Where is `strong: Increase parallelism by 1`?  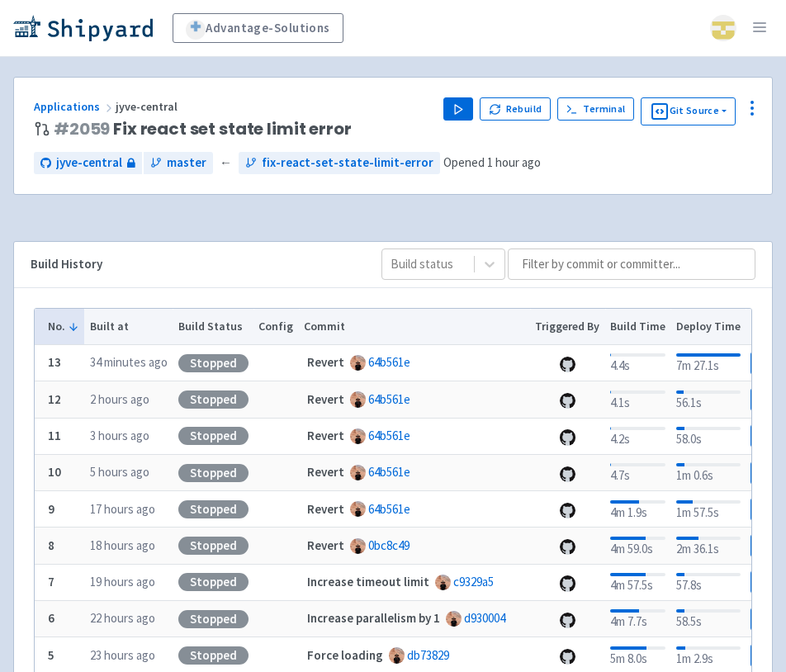 strong: Increase parallelism by 1 is located at coordinates (374, 618).